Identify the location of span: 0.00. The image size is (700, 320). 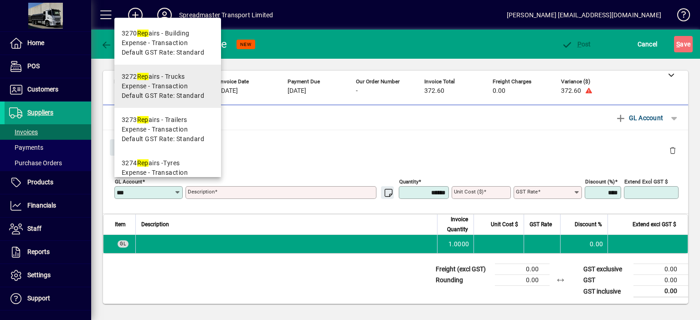
(499, 91).